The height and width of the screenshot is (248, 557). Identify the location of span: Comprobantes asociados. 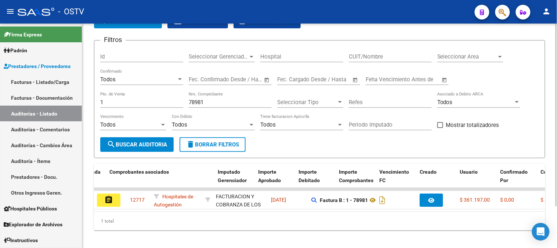
(139, 172).